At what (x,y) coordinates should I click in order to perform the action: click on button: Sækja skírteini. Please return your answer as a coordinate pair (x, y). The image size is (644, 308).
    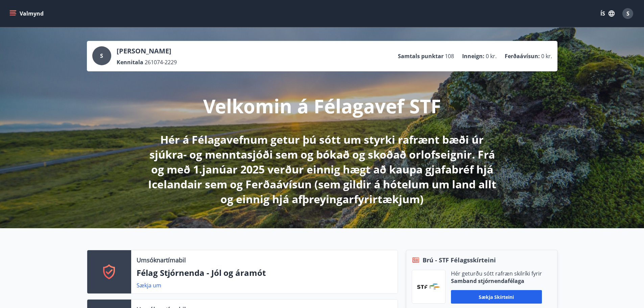
    Looking at the image, I should click on (496, 297).